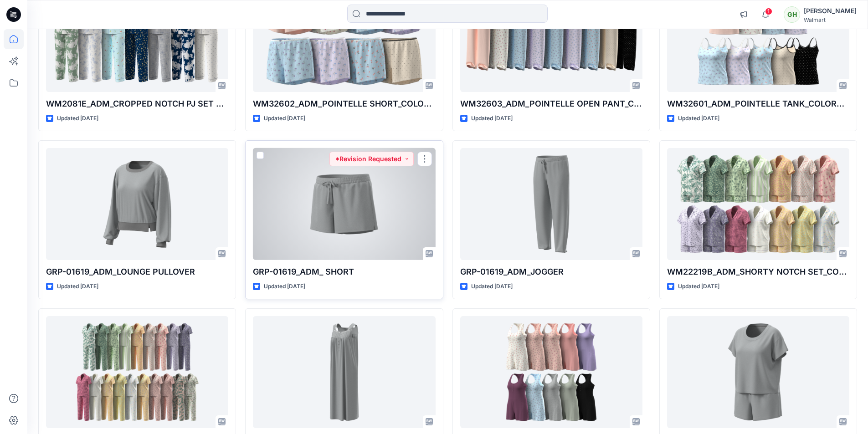  Describe the element at coordinates (758, 204) in the screenshot. I see `a: WM22219B_ADM_SHORTY NOTCH SET_COLORWAY` at that location.